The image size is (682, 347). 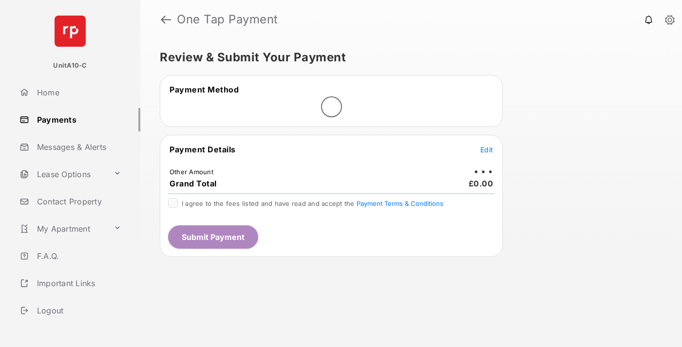 What do you see at coordinates (78, 120) in the screenshot?
I see `a: Payments` at bounding box center [78, 120].